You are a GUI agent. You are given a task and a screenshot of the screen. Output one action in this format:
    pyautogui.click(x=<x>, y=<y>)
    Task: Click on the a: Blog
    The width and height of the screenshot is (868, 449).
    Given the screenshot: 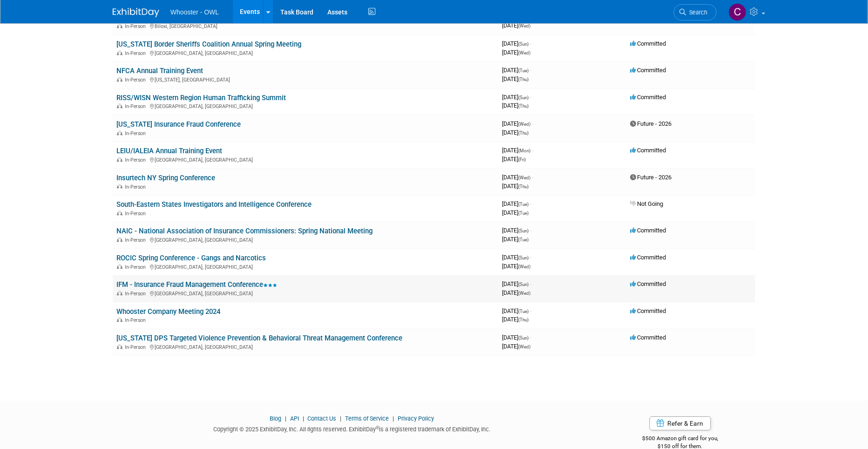 What is the action you would take?
    pyautogui.click(x=275, y=418)
    